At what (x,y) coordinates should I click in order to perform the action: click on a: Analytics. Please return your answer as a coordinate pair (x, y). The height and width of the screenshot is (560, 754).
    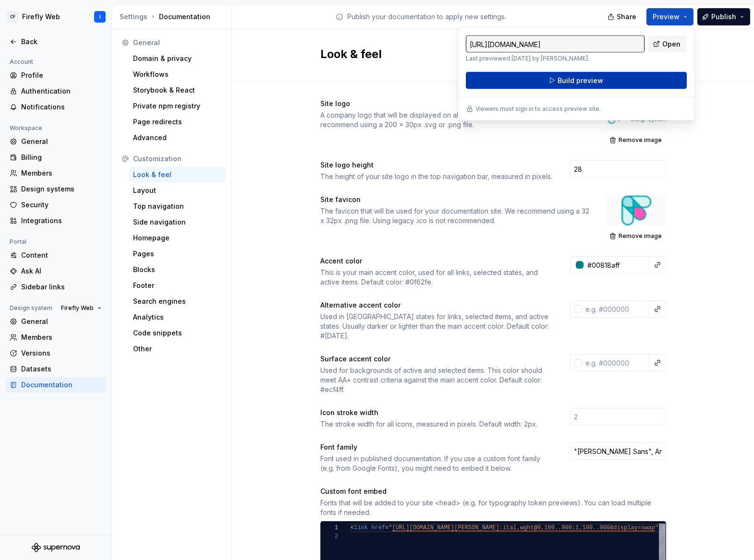
    Looking at the image, I should click on (177, 317).